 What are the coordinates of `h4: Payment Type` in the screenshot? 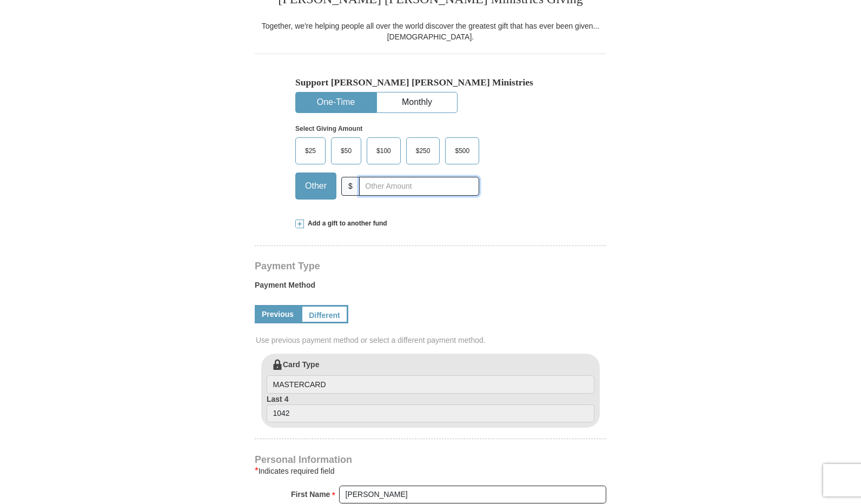 It's located at (431, 266).